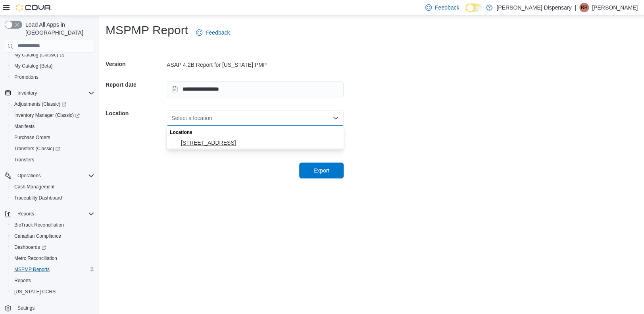 The image size is (644, 314). Describe the element at coordinates (135, 114) in the screenshot. I see `h5: Location` at that location.